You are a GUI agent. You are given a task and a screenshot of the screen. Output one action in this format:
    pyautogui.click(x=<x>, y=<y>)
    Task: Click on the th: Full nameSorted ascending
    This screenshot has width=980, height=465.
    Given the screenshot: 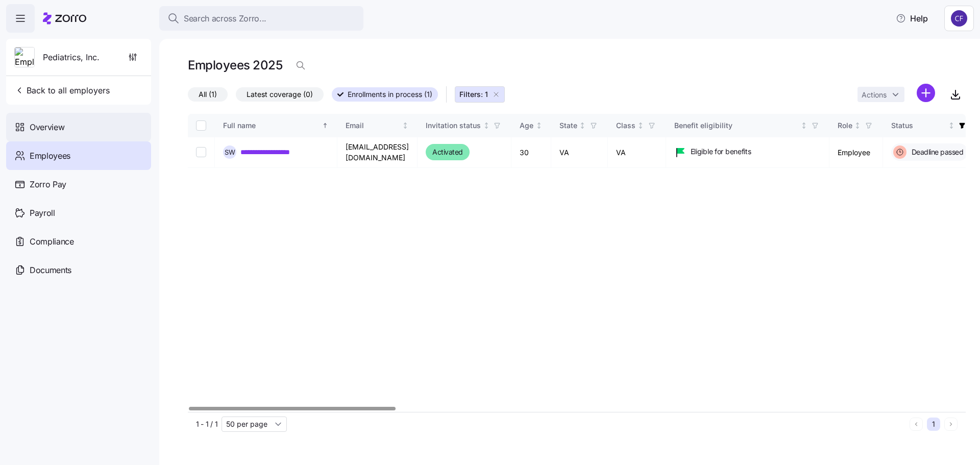 What is the action you would take?
    pyautogui.click(x=276, y=126)
    